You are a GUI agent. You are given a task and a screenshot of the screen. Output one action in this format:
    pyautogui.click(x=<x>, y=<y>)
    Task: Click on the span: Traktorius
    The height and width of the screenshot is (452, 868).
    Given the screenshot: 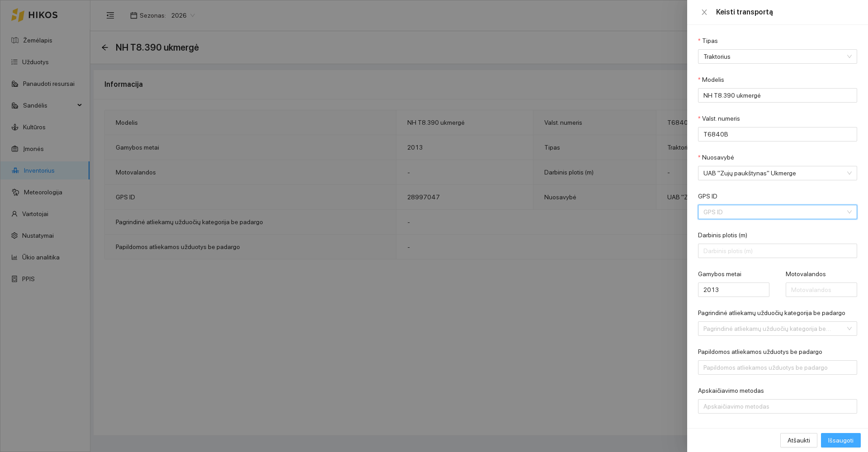 What is the action you would take?
    pyautogui.click(x=772, y=57)
    